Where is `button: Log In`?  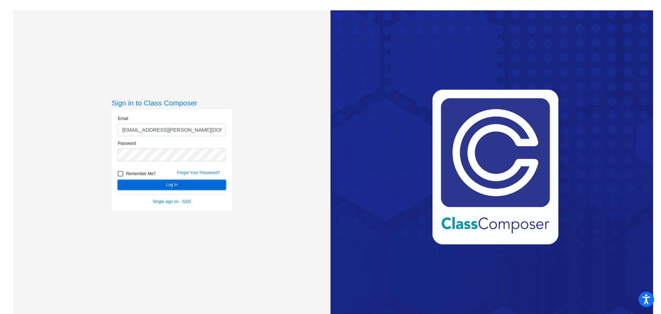
button: Log In is located at coordinates (172, 185).